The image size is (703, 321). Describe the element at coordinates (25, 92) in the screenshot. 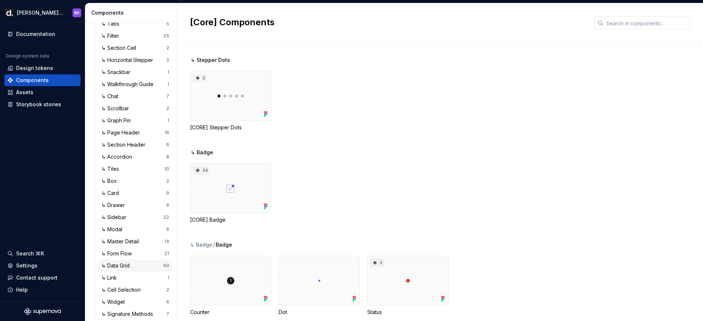

I see `div: Assets` at that location.